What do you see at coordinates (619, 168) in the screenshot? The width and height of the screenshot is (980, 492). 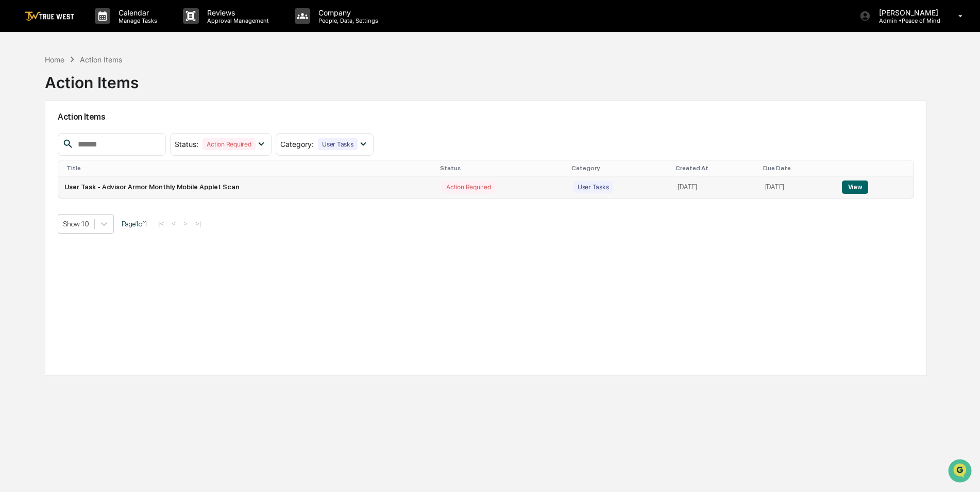 I see `div: Category` at bounding box center [619, 168].